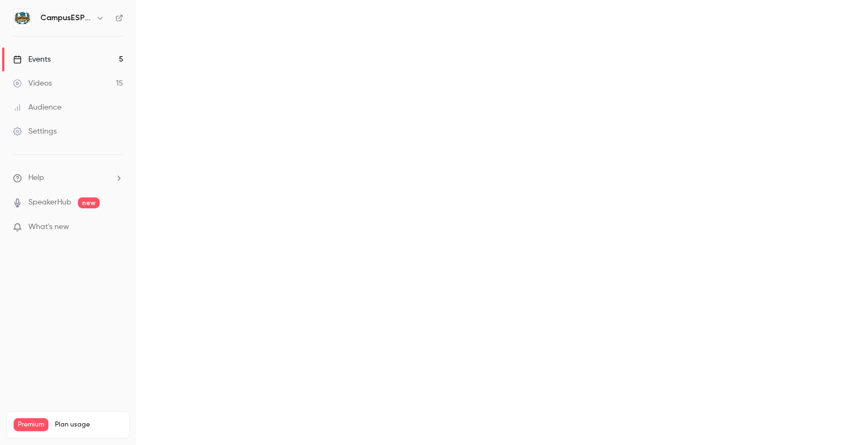 This screenshot has height=445, width=868. Describe the element at coordinates (88, 424) in the screenshot. I see `span: Plan usage` at that location.